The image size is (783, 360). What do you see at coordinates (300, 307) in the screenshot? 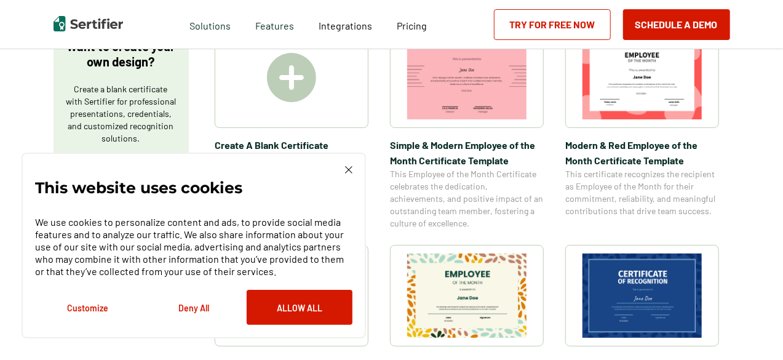
I see `button: Allow All` at bounding box center [300, 307].